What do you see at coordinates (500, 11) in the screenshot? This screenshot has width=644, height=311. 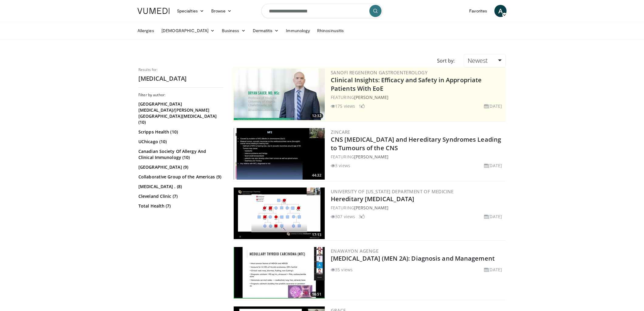 I see `a: A` at bounding box center [500, 11].